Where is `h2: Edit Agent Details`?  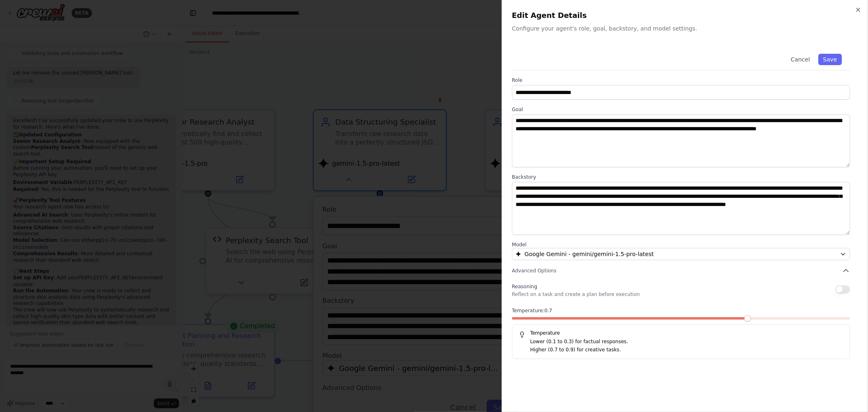 h2: Edit Agent Details is located at coordinates (685, 15).